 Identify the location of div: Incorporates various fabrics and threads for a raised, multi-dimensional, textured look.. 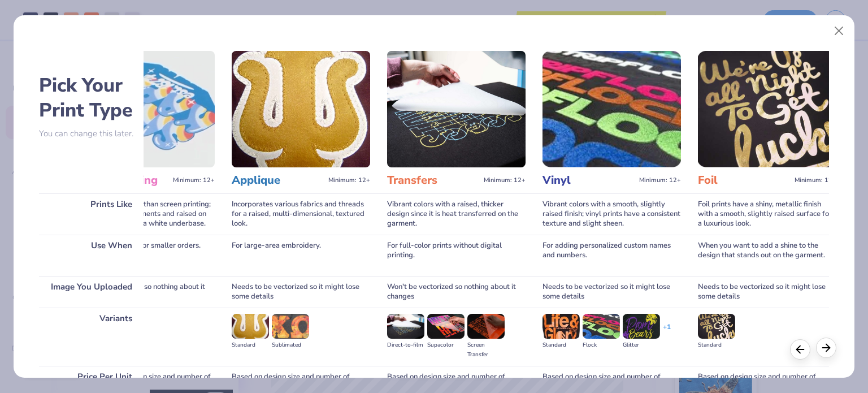
(301, 214).